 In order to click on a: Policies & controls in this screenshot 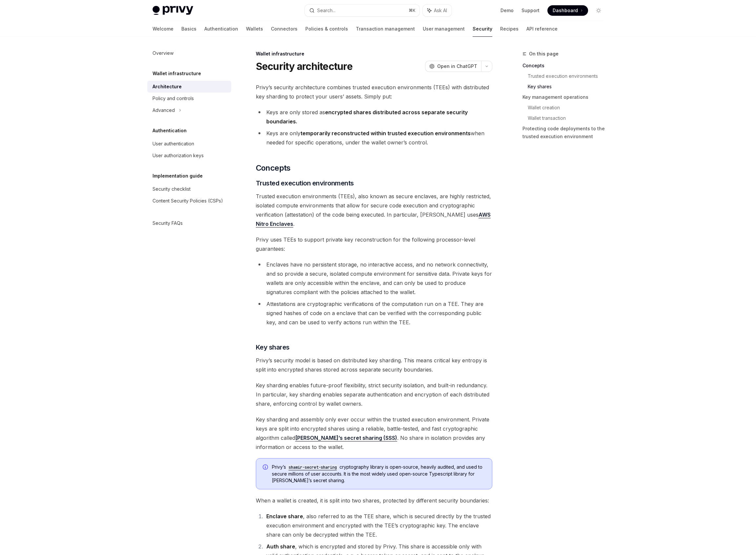, I will do `click(327, 29)`.